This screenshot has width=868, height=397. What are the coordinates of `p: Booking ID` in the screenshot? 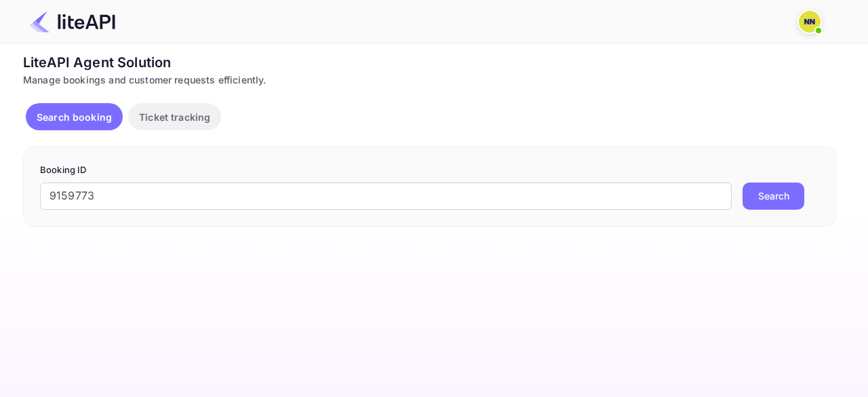 It's located at (430, 170).